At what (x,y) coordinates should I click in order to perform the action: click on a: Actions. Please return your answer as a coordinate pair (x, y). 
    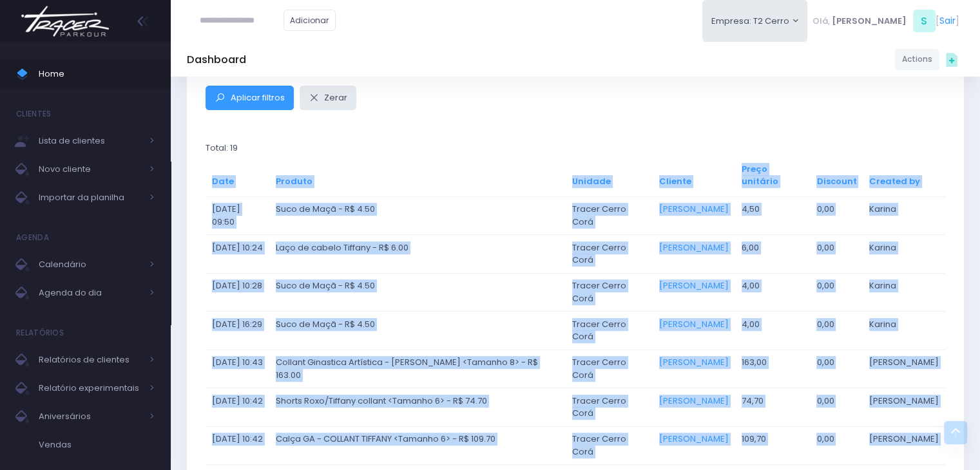
    Looking at the image, I should click on (917, 59).